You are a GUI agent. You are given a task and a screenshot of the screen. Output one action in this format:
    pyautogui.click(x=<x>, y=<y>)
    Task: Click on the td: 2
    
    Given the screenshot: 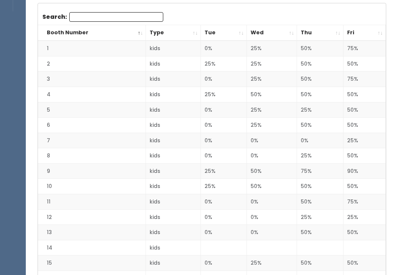 What is the action you would take?
    pyautogui.click(x=92, y=64)
    